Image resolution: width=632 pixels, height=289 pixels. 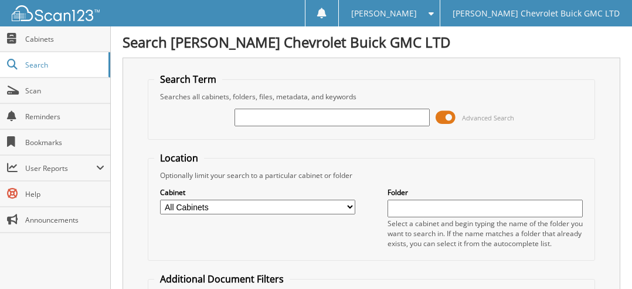 What do you see at coordinates (188, 79) in the screenshot?
I see `legend: Search Term` at bounding box center [188, 79].